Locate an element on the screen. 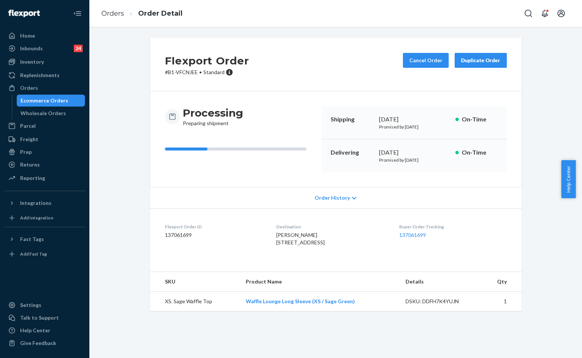  div: Add Integration is located at coordinates (36, 217).